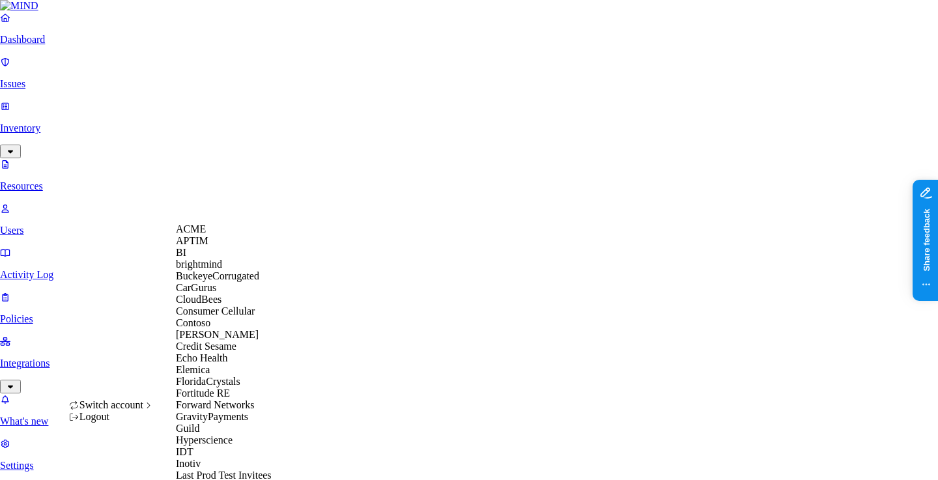 The height and width of the screenshot is (480, 938). I want to click on span: CloudBees, so click(199, 299).